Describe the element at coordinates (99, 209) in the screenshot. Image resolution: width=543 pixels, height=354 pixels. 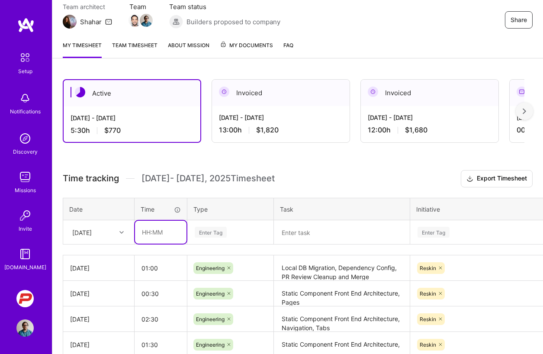
I see `th: Date` at that location.